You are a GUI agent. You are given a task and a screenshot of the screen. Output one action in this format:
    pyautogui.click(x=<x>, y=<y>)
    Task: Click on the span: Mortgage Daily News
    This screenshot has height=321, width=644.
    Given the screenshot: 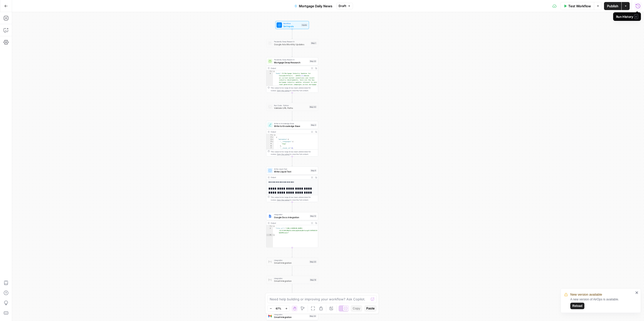 What is the action you would take?
    pyautogui.click(x=316, y=6)
    